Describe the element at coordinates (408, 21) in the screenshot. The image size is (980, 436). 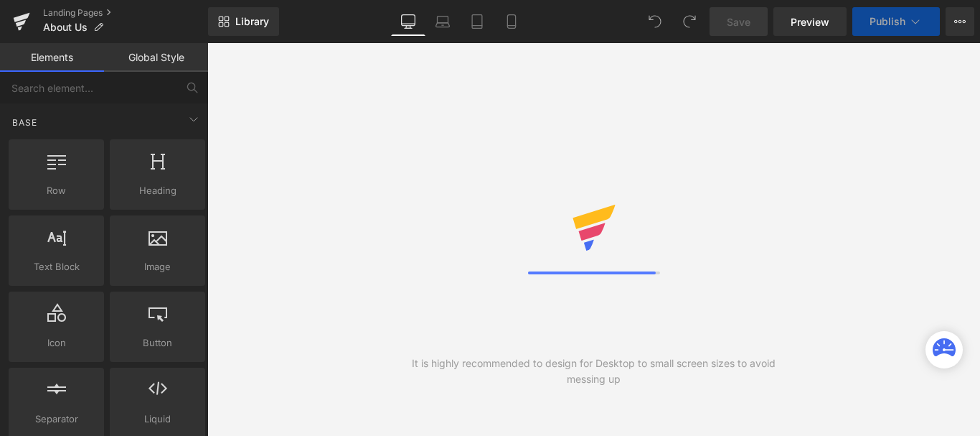
I see `a: Desktop` at that location.